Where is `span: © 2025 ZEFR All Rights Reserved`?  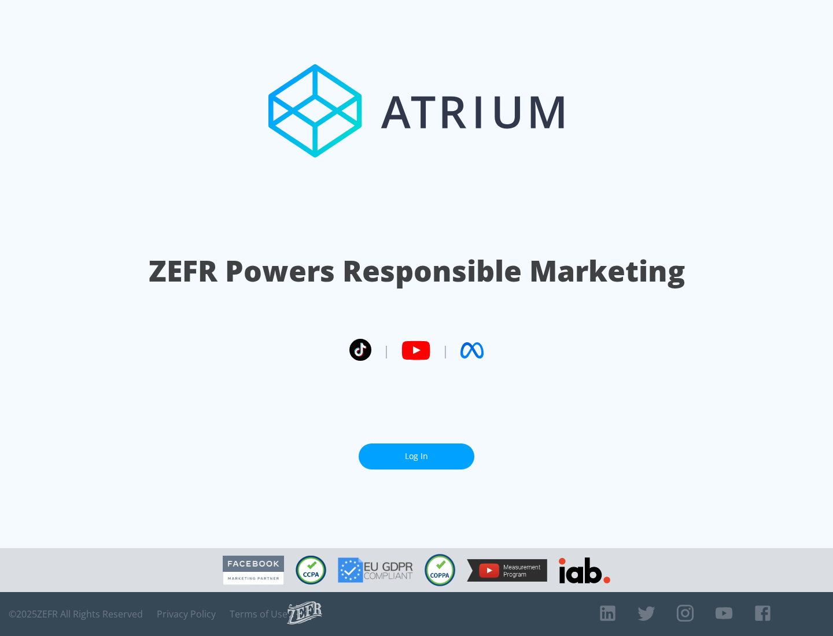
span: © 2025 ZEFR All Rights Reserved is located at coordinates (76, 614).